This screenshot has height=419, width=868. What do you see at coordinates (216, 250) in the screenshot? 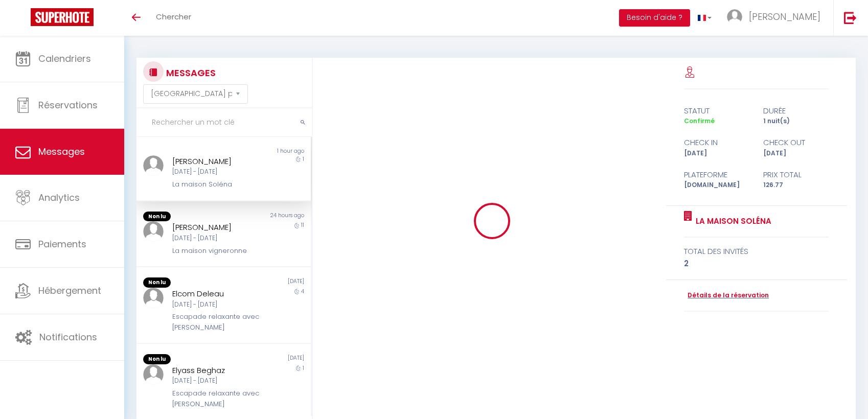
I see `div: La maison vigneronne` at bounding box center [216, 250].